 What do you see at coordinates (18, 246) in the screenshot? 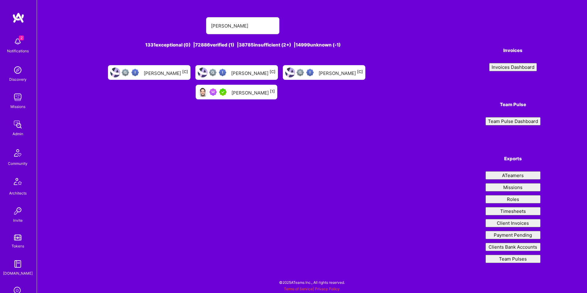
I see `div: Tokens` at bounding box center [18, 246].